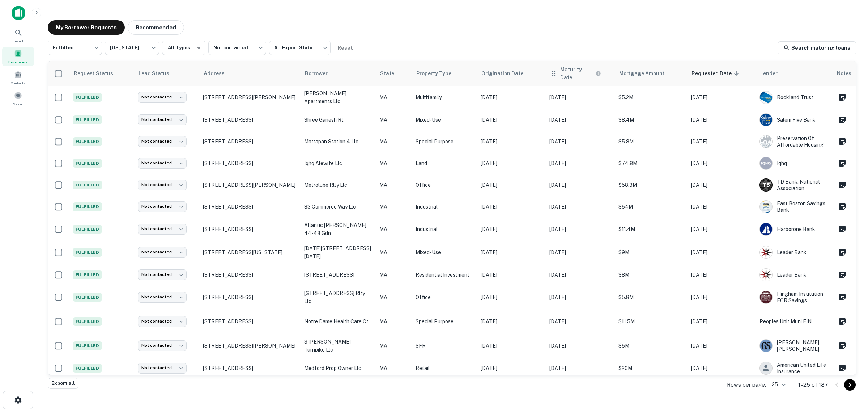  I want to click on th: Request Status, so click(101, 74).